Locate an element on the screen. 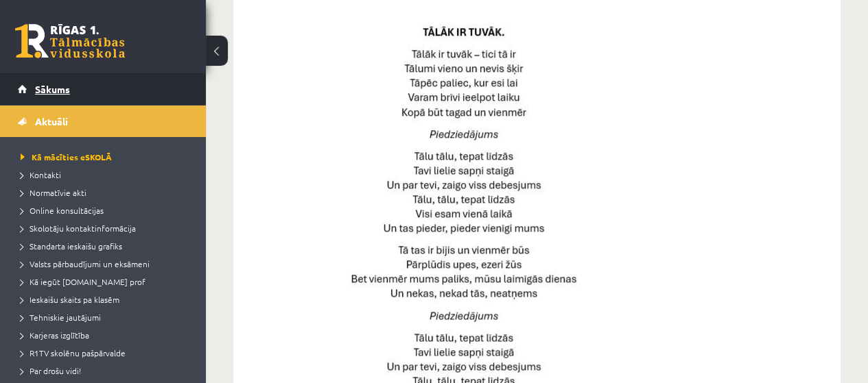  span: R1TV skolēnu pašpārvalde is located at coordinates (73, 353).